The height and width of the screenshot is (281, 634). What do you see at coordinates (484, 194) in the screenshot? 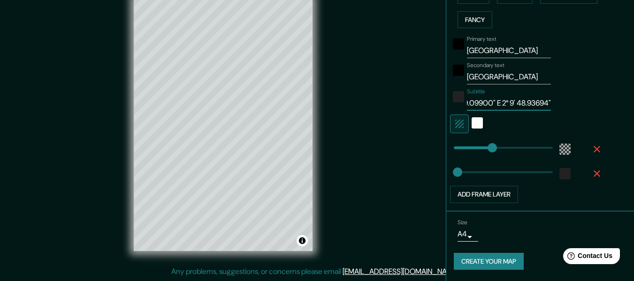
I see `button: Add frame layer` at bounding box center [484, 194].